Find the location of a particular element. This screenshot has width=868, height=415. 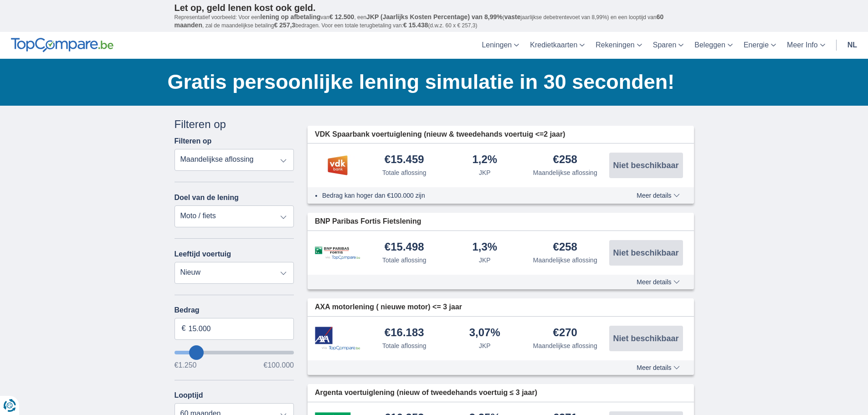

div: €15.498 is located at coordinates (404, 247).